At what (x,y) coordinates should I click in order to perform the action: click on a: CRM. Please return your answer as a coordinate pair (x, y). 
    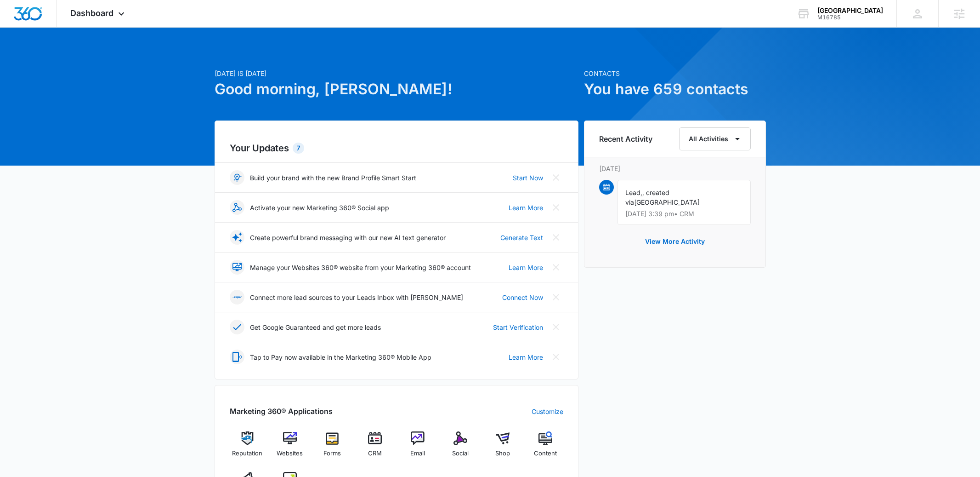
    Looking at the image, I should click on (375, 447).